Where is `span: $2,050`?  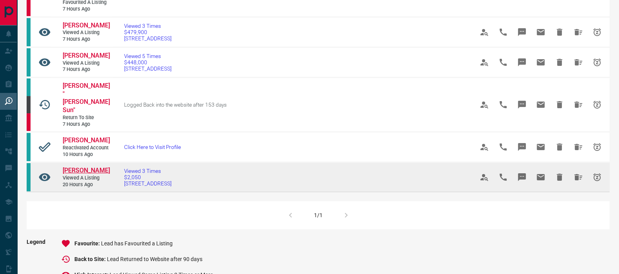 span: $2,050 is located at coordinates (148, 177).